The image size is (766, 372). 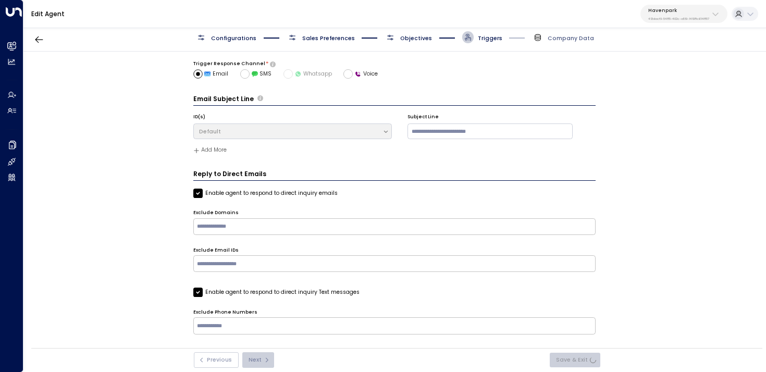 I want to click on label: Enable agent to respond to direct inquiry emails, so click(x=265, y=193).